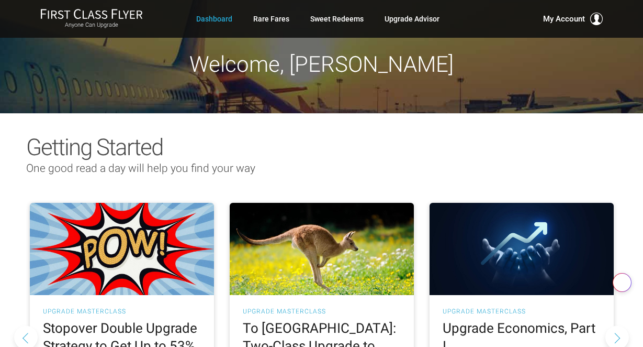 The height and width of the screenshot is (347, 643). What do you see at coordinates (92, 14) in the screenshot?
I see `img: First Class Flyer` at bounding box center [92, 14].